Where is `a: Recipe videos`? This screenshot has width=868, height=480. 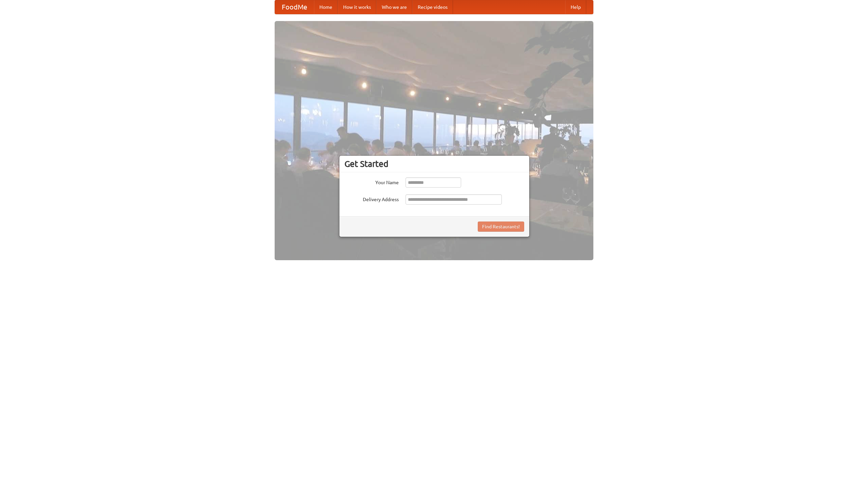
a: Recipe videos is located at coordinates (433, 7).